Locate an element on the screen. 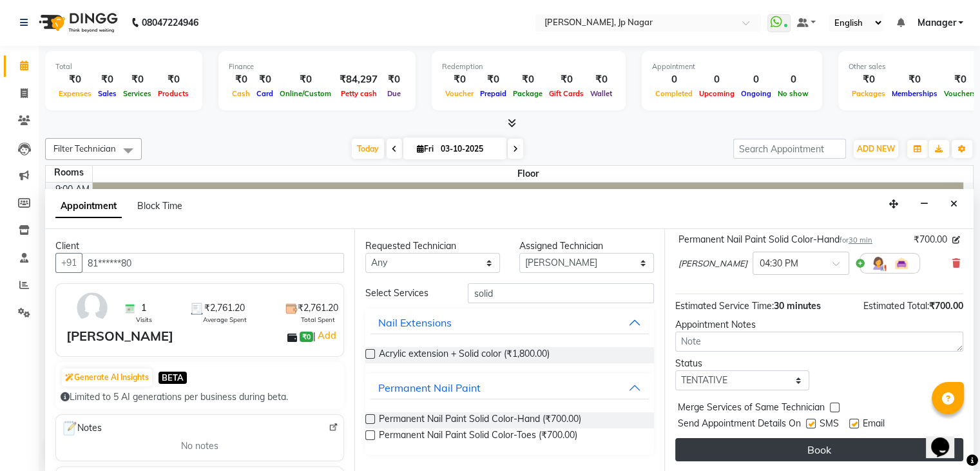  span: Memberships is located at coordinates (915, 93).